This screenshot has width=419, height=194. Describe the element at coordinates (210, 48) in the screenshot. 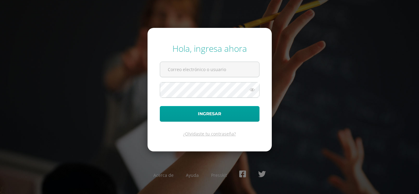

I see `div: Hola, ingresa ahora` at that location.